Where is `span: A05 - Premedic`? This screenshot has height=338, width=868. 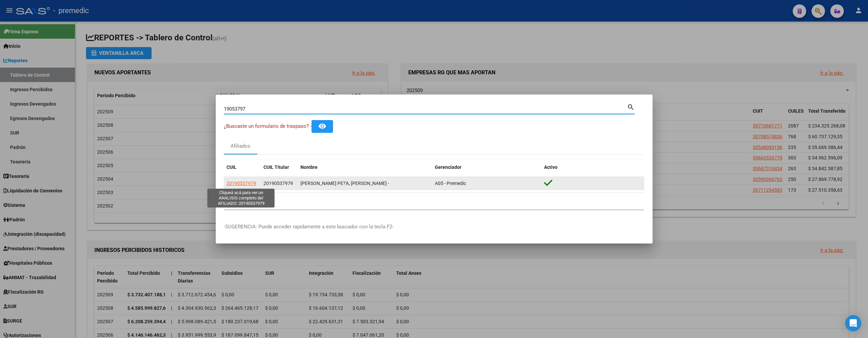
span: A05 - Premedic is located at coordinates (450, 183).